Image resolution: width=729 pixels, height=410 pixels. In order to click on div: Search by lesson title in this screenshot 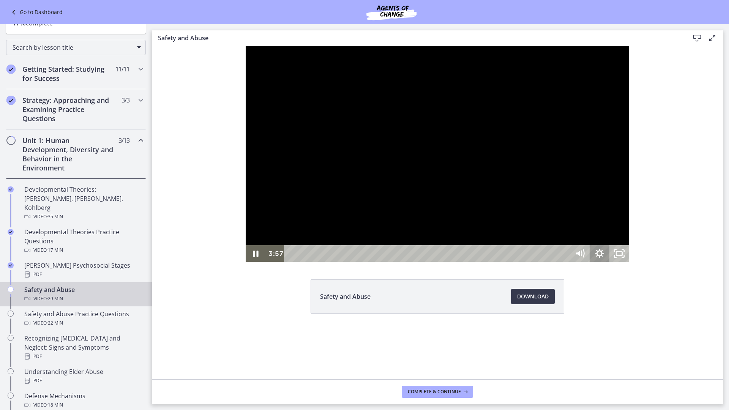, I will do `click(76, 47)`.